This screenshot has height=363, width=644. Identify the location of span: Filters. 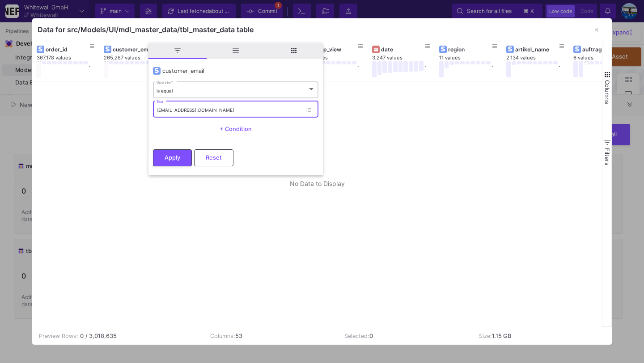
(607, 156).